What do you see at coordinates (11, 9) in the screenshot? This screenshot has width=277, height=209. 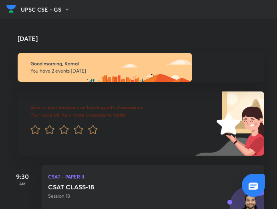 I see `img: Company Logo` at bounding box center [11, 9].